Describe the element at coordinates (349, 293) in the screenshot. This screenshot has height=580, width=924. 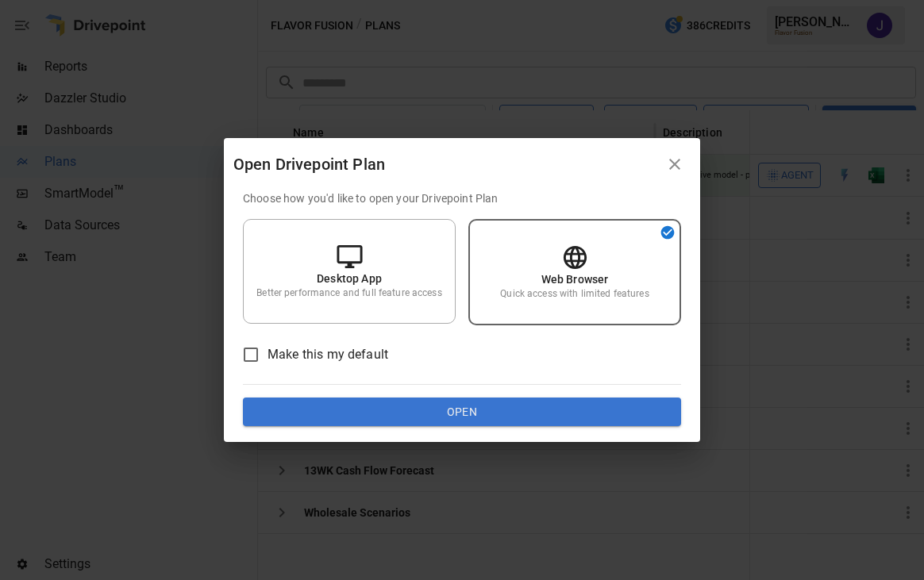
I see `p: Better performance and full feature access` at that location.